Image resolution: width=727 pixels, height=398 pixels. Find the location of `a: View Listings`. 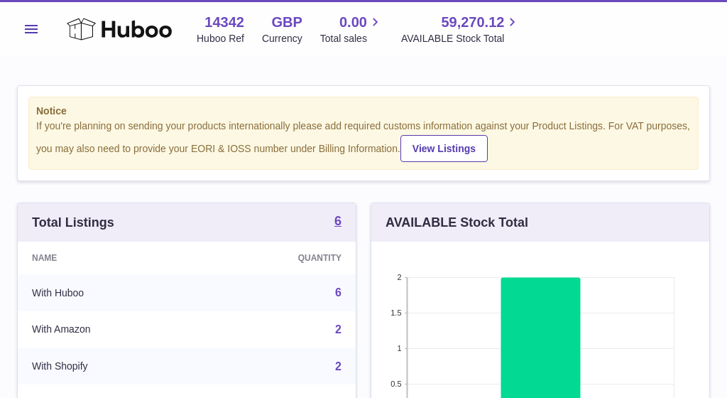

a: View Listings is located at coordinates (444, 148).